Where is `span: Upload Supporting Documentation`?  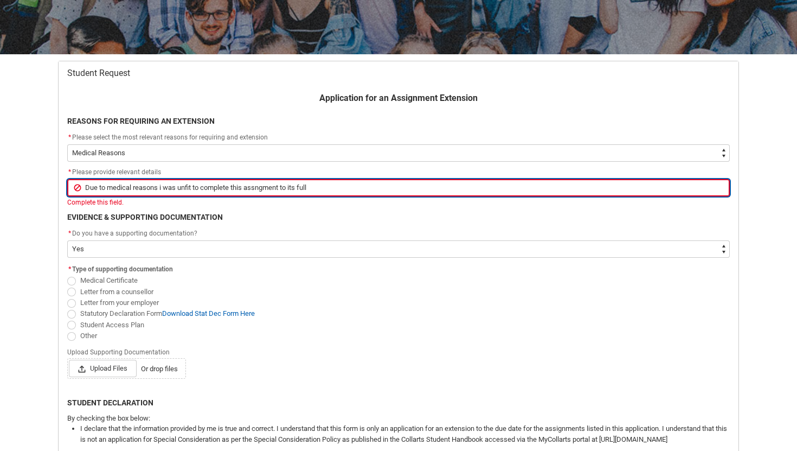 span: Upload Supporting Documentation is located at coordinates (120, 351).